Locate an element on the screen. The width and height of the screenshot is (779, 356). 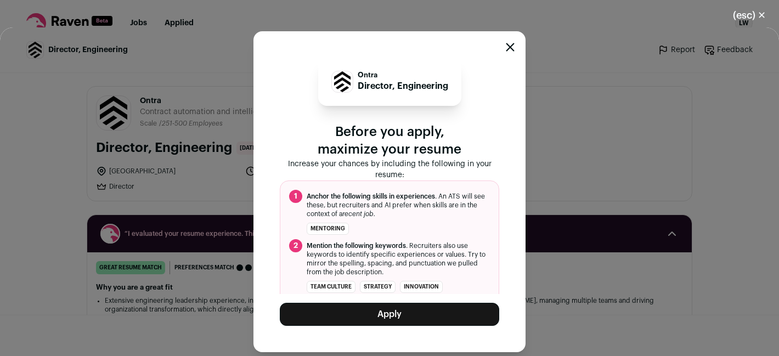
p: Director, Engineering is located at coordinates (403, 86).